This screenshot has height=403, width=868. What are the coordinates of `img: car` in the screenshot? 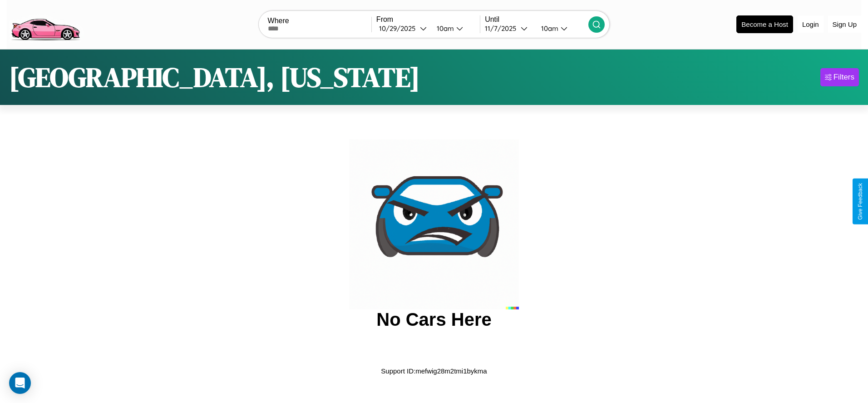 It's located at (434, 224).